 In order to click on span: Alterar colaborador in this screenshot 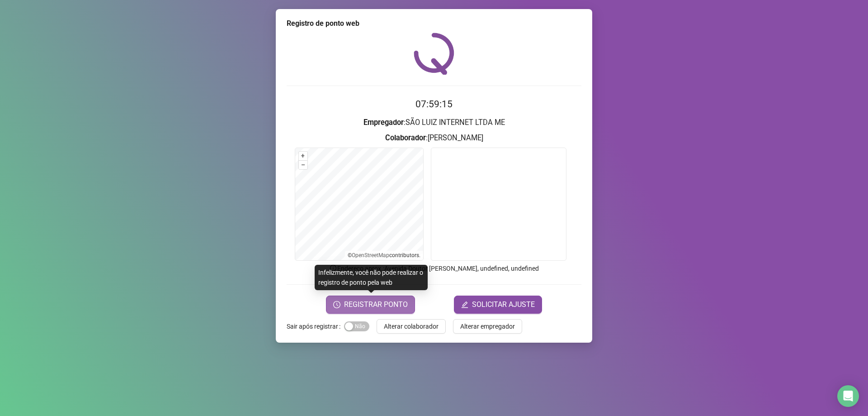, I will do `click(411, 327)`.